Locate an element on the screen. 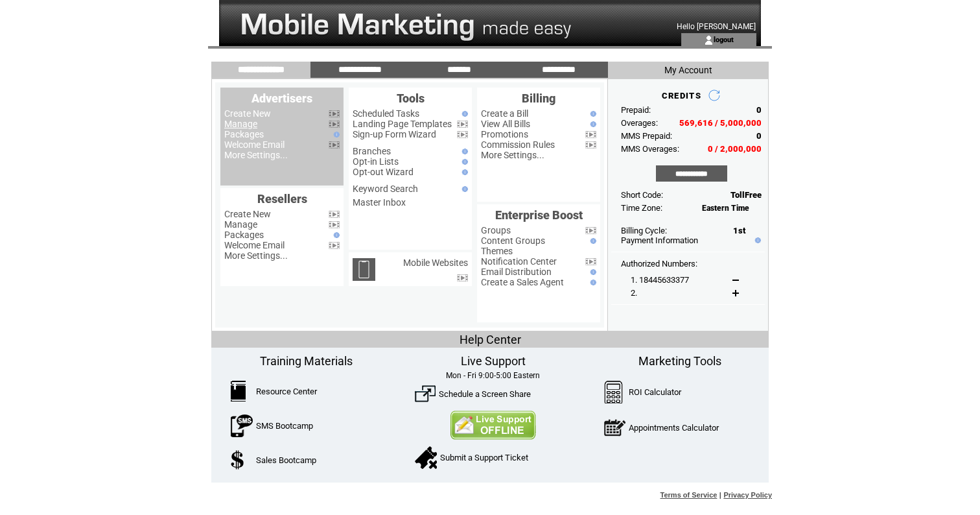 This screenshot has width=980, height=515. a: Create a Sales Agent is located at coordinates (522, 282).